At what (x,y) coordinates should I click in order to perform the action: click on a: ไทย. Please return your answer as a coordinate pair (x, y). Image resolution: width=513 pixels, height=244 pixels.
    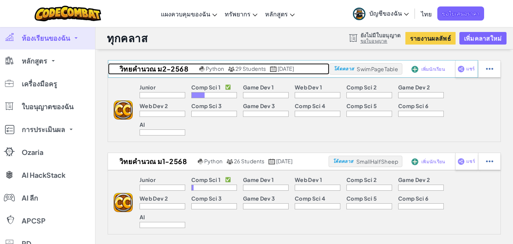
    Looking at the image, I should click on (426, 14).